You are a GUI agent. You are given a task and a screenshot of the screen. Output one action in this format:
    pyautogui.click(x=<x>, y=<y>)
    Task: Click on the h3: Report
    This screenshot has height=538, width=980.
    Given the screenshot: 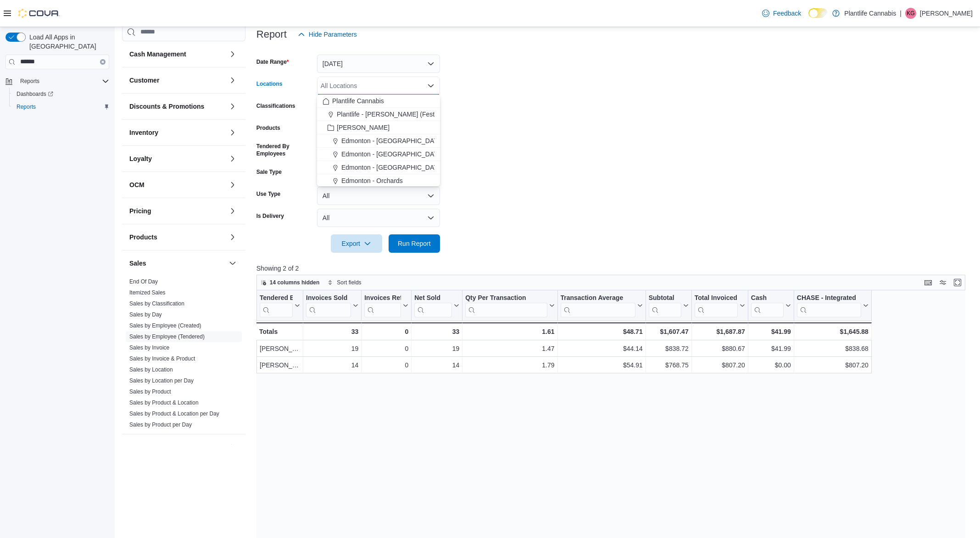 What is the action you would take?
    pyautogui.click(x=272, y=34)
    